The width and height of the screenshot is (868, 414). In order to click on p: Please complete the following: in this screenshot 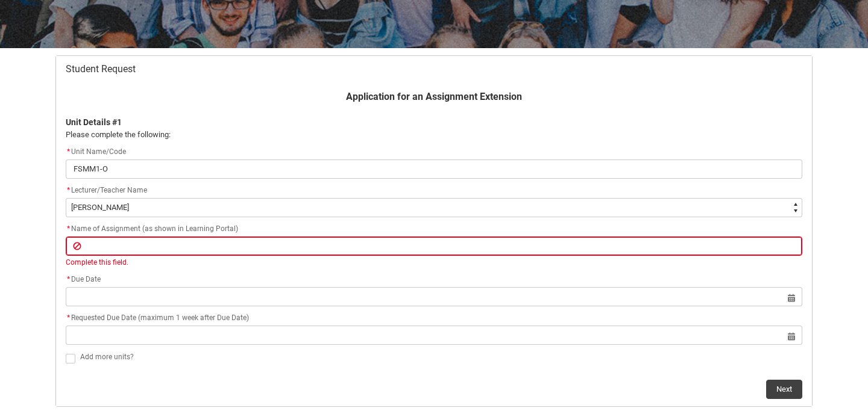, I will do `click(434, 135)`.